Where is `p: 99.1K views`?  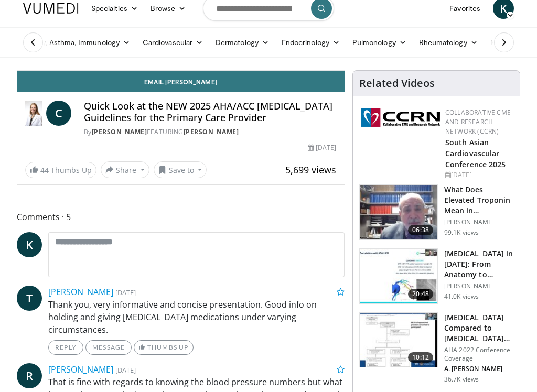
p: 99.1K views is located at coordinates (461, 232).